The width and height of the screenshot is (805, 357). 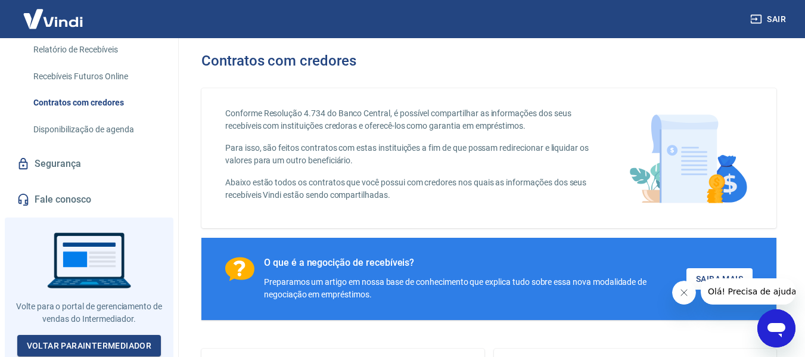 What do you see at coordinates (53, 18) in the screenshot?
I see `img: Vindi` at bounding box center [53, 18].